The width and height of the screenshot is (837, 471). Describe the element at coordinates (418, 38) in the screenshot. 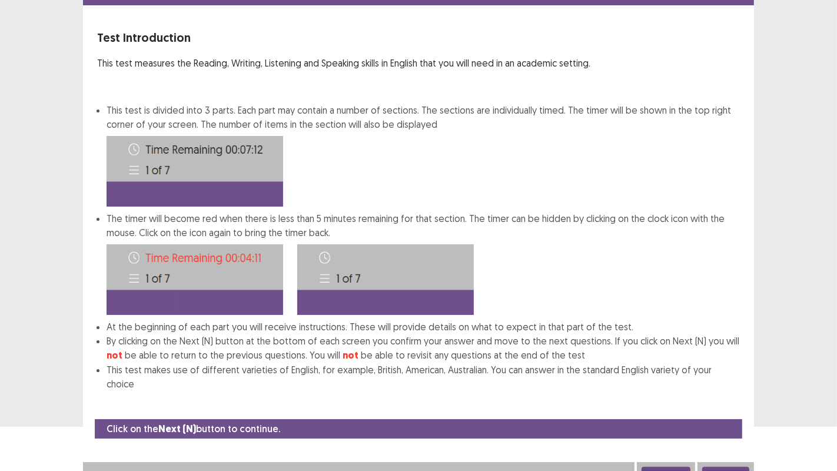

I see `p: Test Introduction` at that location.